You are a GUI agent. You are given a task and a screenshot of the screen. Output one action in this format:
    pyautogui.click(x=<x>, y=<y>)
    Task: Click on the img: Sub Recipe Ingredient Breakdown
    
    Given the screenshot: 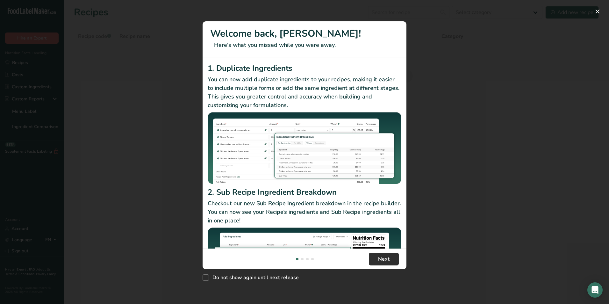 What is the action you would take?
    pyautogui.click(x=305, y=264)
    